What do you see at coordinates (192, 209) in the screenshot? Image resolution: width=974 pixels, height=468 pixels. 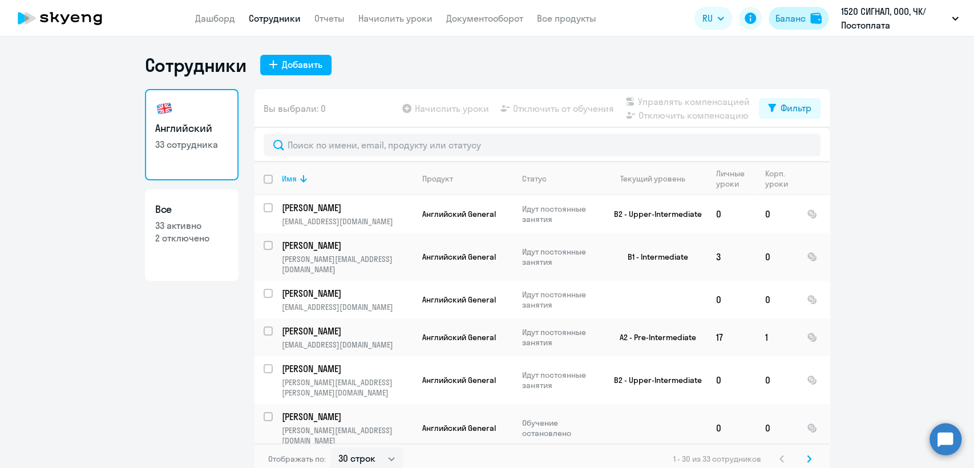 I see `h3: Все` at bounding box center [192, 209].